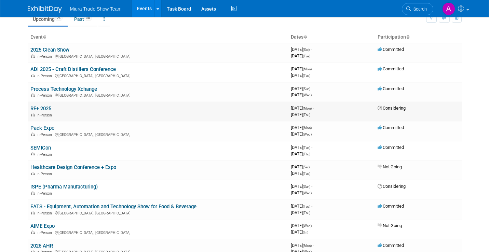 The image size is (489, 252). What do you see at coordinates (158, 37) in the screenshot?
I see `th: Event` at bounding box center [158, 37].